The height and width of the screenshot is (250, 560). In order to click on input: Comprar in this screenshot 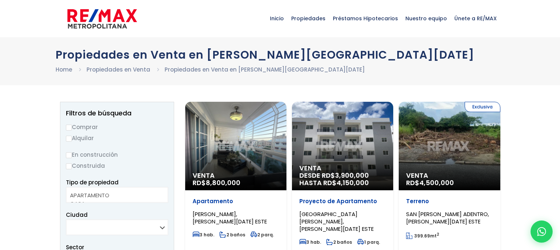, I will do `click(69, 127)`.